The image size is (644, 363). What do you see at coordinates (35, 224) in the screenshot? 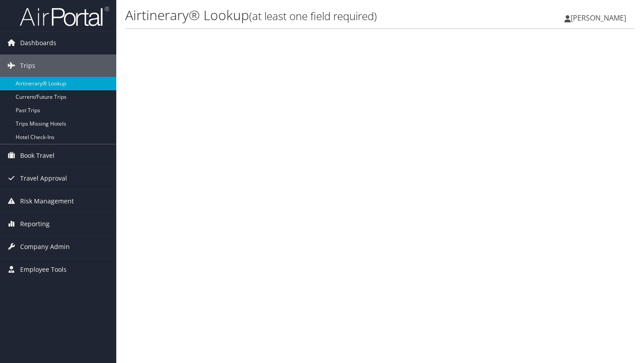
I see `span: Reporting` at bounding box center [35, 224].